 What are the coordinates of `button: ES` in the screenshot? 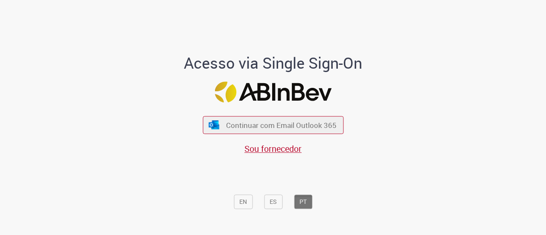 It's located at (273, 202).